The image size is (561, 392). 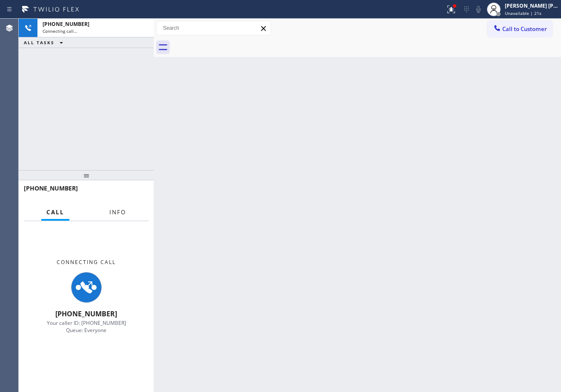 What do you see at coordinates (55, 212) in the screenshot?
I see `button: Call` at bounding box center [55, 212].